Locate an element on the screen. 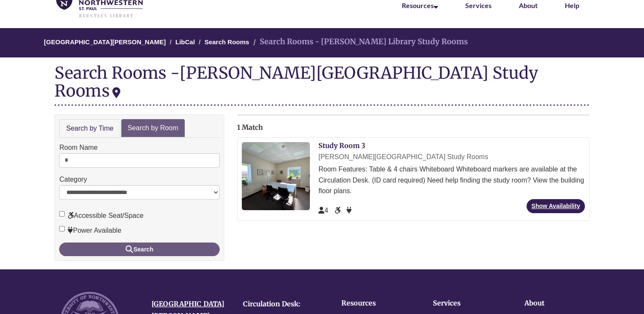 This screenshot has height=314, width=644. label: Category is located at coordinates (73, 180).